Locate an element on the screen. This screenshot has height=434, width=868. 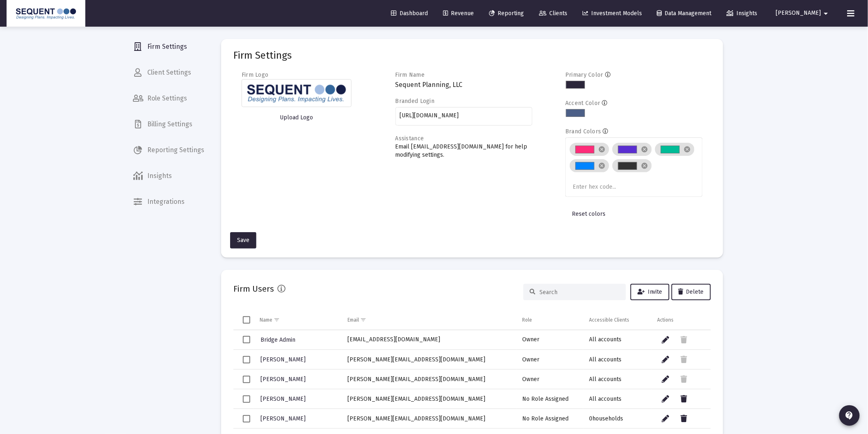
span: Billing Settings is located at coordinates (168, 124).